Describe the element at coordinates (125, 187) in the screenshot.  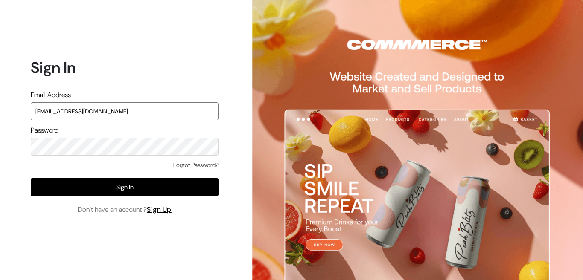
I see `button: Sign In` at that location.